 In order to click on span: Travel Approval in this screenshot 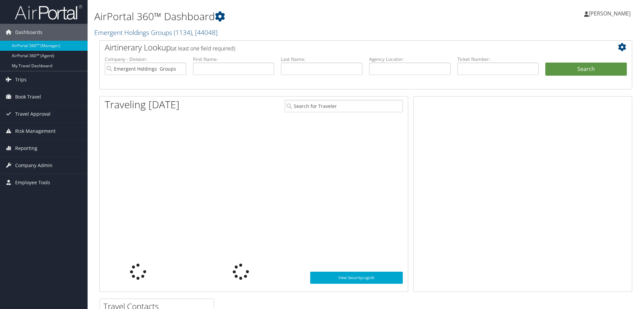, I will do `click(33, 114)`.